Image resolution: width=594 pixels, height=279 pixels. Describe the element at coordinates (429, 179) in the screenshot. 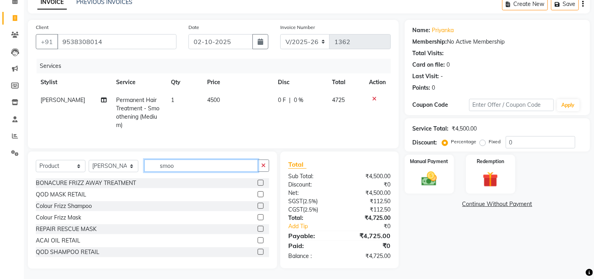

I see `img: _cash.svg` at that location.